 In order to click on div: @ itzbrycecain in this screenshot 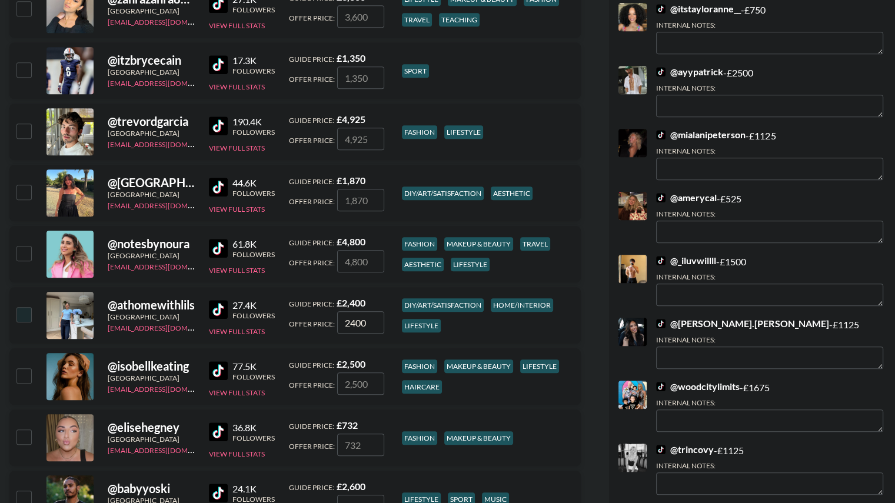, I will do `click(151, 60)`.